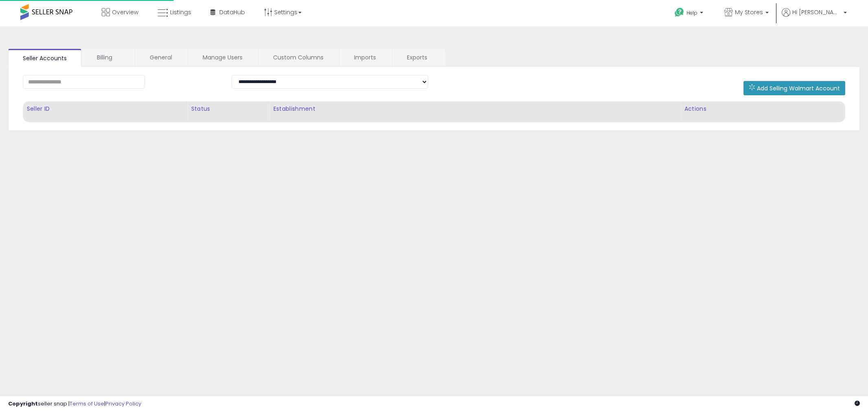 The width and height of the screenshot is (868, 412). What do you see at coordinates (749, 12) in the screenshot?
I see `span: My Stores` at bounding box center [749, 12].